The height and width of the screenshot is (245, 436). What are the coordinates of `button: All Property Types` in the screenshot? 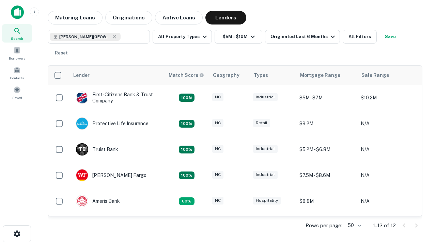 It's located at (182, 37).